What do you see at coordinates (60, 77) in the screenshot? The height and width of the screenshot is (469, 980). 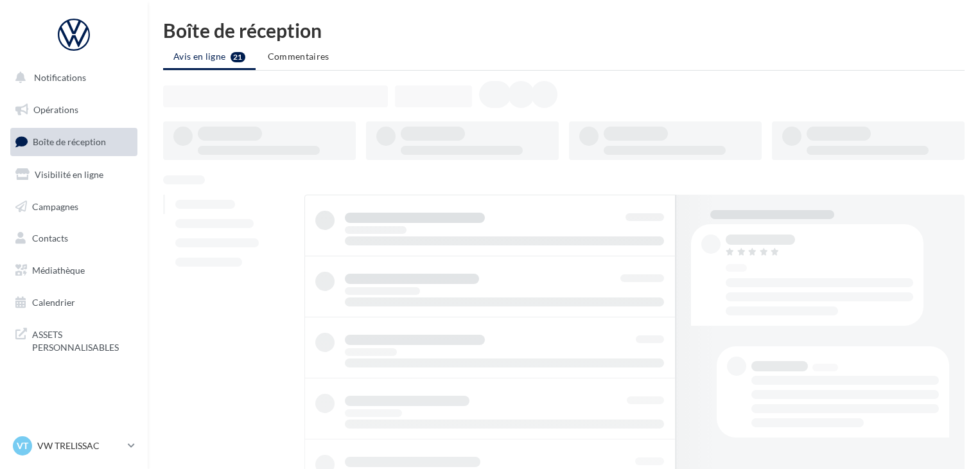 I see `span: Notifications` at bounding box center [60, 77].